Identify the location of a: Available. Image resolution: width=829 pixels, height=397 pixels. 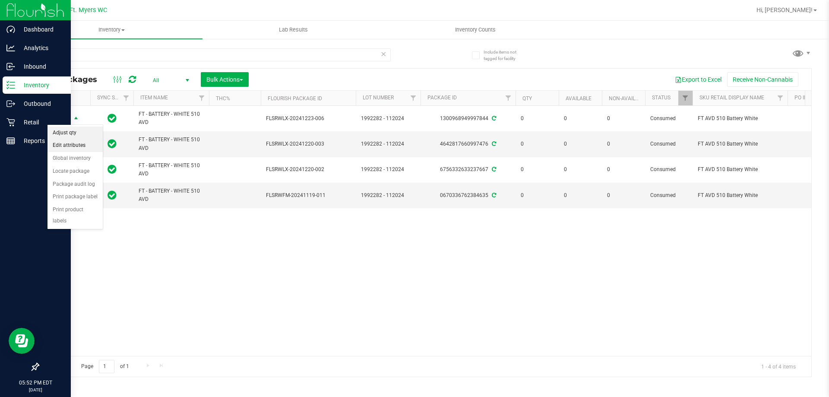
(579, 99).